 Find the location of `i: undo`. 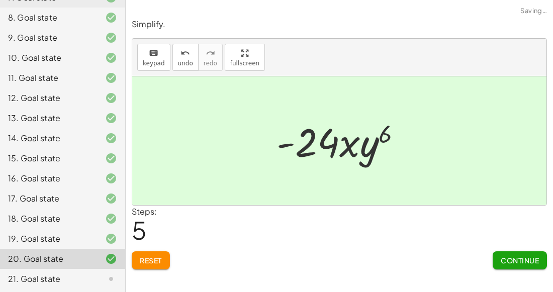

i: undo is located at coordinates (185, 53).